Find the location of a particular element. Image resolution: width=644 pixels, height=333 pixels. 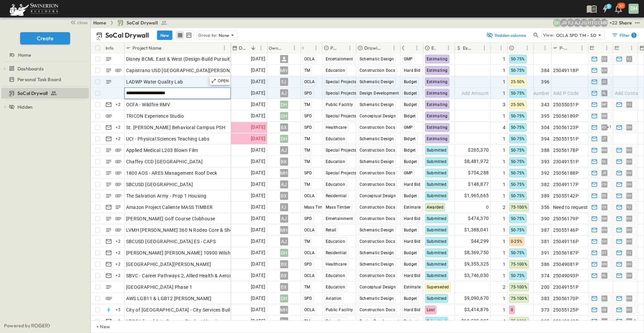

span: Mass Timber is located at coordinates (338, 207).